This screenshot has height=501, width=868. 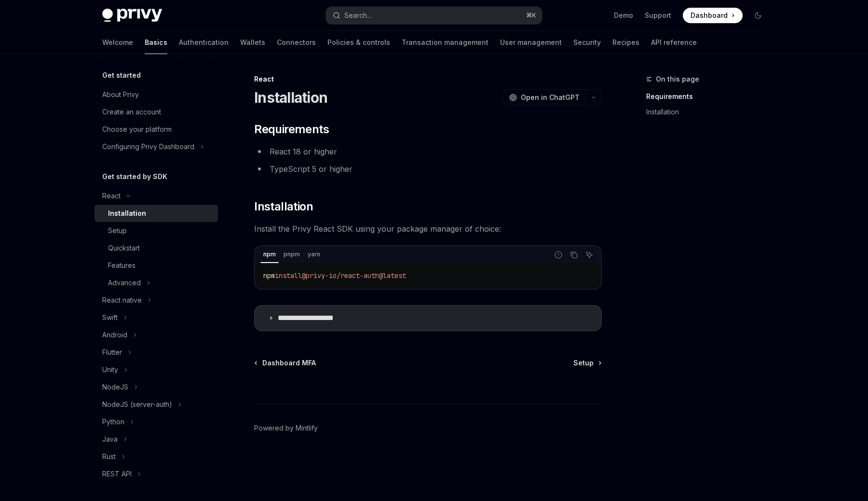 I want to click on span: Requirements, so click(x=291, y=130).